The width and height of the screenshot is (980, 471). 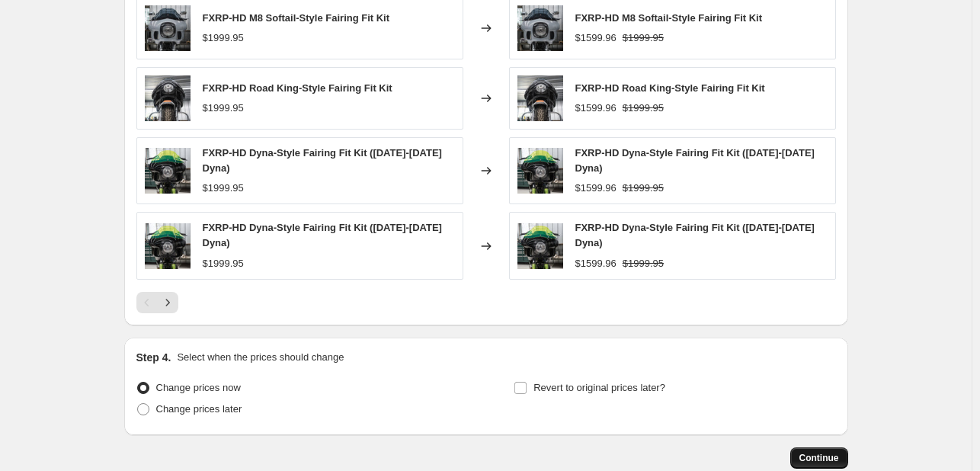 What do you see at coordinates (154, 357) in the screenshot?
I see `h2: Step 4.` at bounding box center [154, 357].